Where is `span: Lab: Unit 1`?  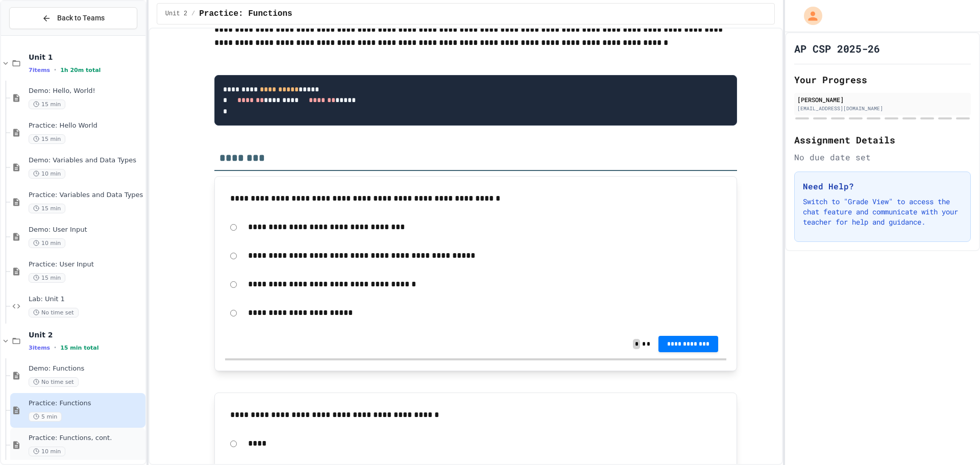 span: Lab: Unit 1 is located at coordinates (86, 299).